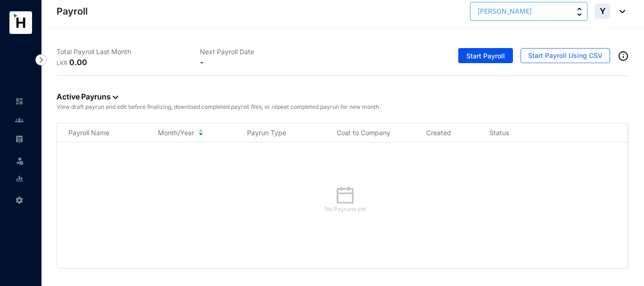 This screenshot has width=644, height=286. What do you see at coordinates (485, 56) in the screenshot?
I see `button: Start Payroll` at bounding box center [485, 56].